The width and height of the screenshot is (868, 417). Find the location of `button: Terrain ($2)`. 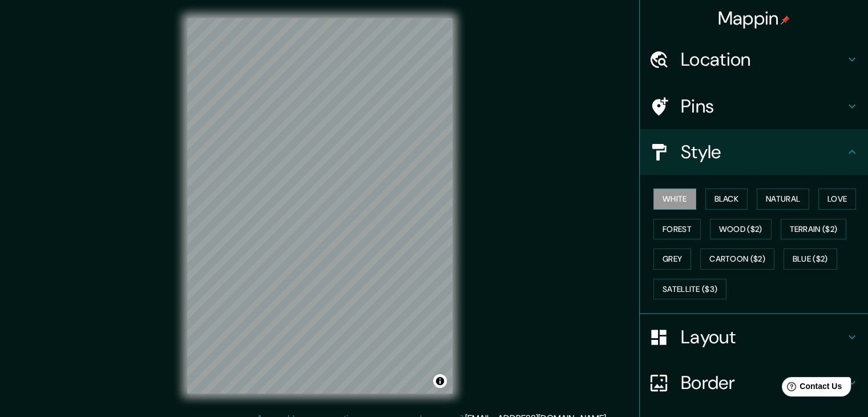

button: Terrain ($2) is located at coordinates (814, 229).